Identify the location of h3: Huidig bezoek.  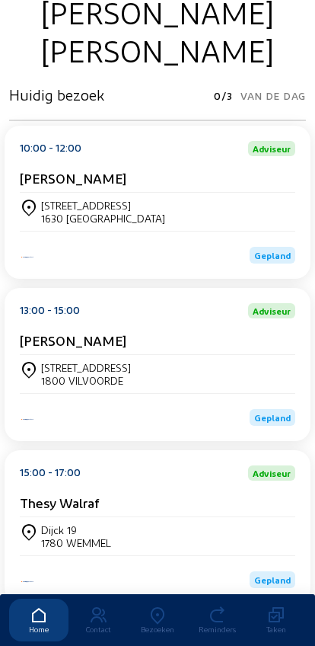
(56, 94).